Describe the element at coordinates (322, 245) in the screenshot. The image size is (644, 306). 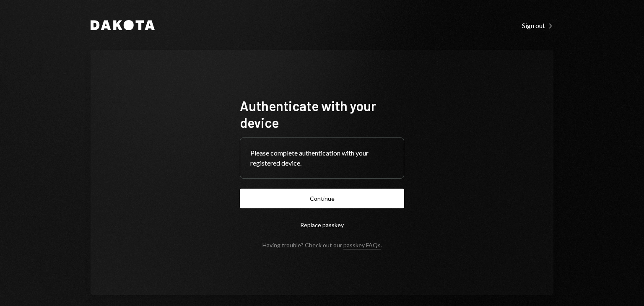
I see `div: Having trouble? Check out our .` at that location.